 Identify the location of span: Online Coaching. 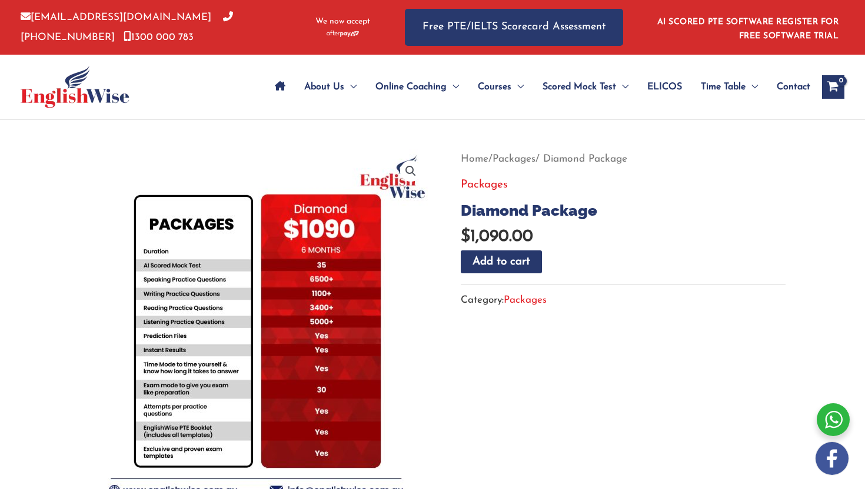
(411, 87).